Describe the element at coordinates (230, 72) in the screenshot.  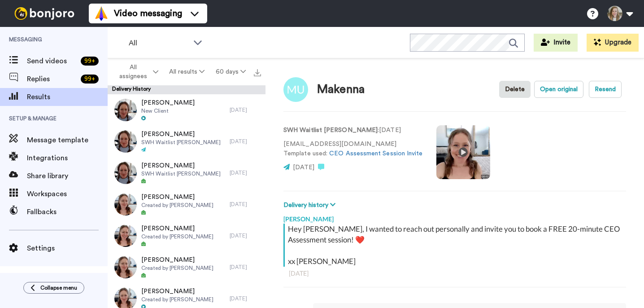
I see `button: 60 days` at that location.